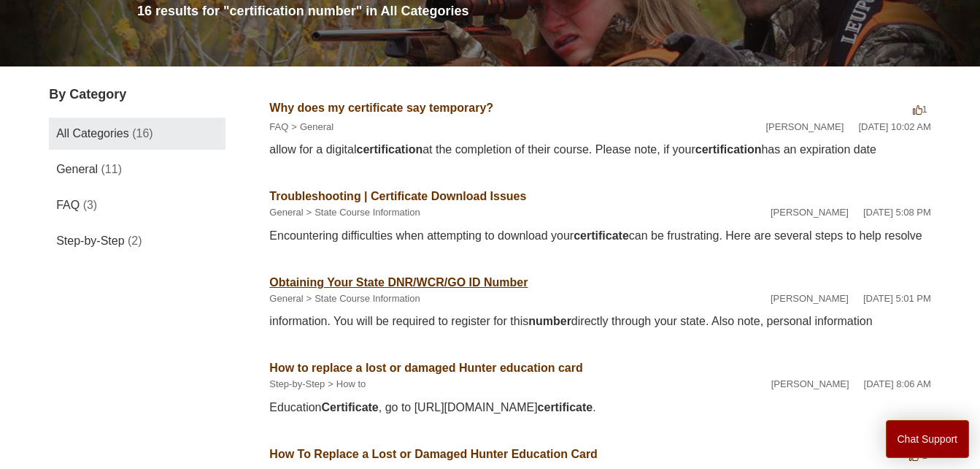  Describe the element at coordinates (279, 126) in the screenshot. I see `a: FAQ` at that location.